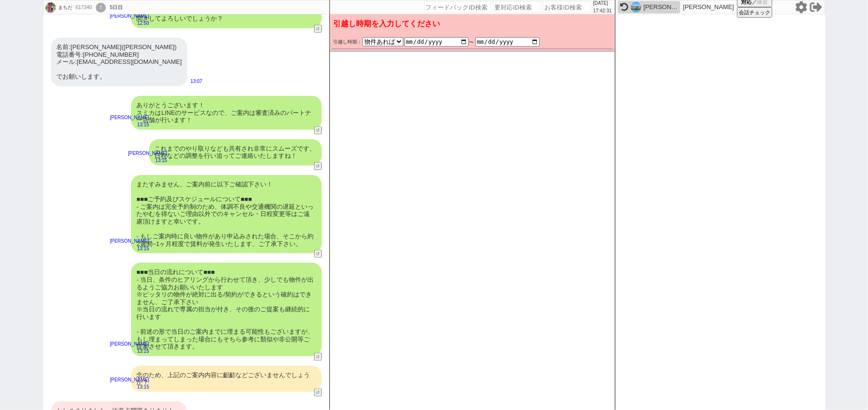  I want to click on div: またすみません、ご案内前に以下ご確認下さい！ ■■■ご予約及びスケジュールについて■■■ - ご案内は完全予約制のため、体調不良や交通機関の遅延といったやむを得ないご理由以外でのキャンセル・日程..., so click(227, 214).